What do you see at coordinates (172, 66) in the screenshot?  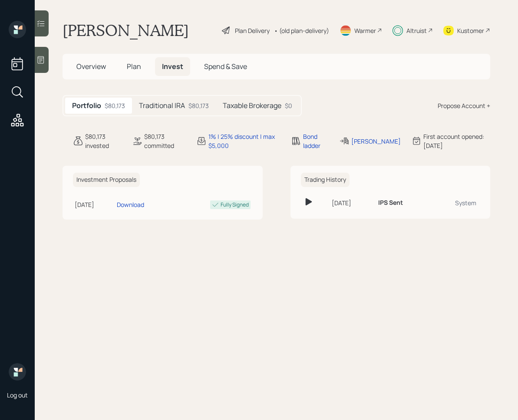 I see `span: Invest` at bounding box center [172, 66].